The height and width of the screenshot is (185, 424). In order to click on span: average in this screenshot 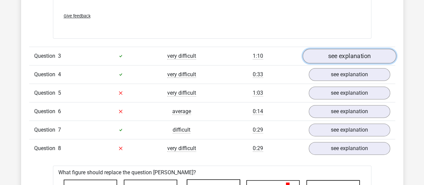, I will do `click(182, 111)`.